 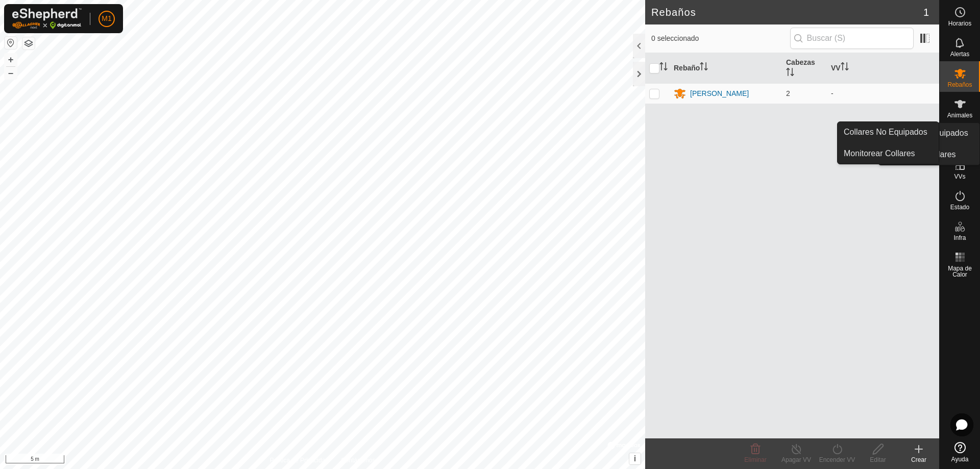 I want to click on input: Buscar (S), so click(x=852, y=38).